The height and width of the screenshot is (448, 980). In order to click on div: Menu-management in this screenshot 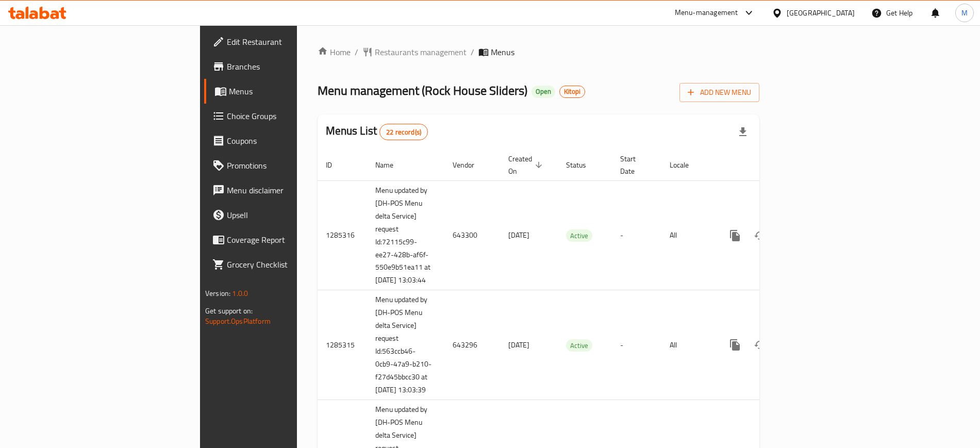, I will do `click(706, 13)`.